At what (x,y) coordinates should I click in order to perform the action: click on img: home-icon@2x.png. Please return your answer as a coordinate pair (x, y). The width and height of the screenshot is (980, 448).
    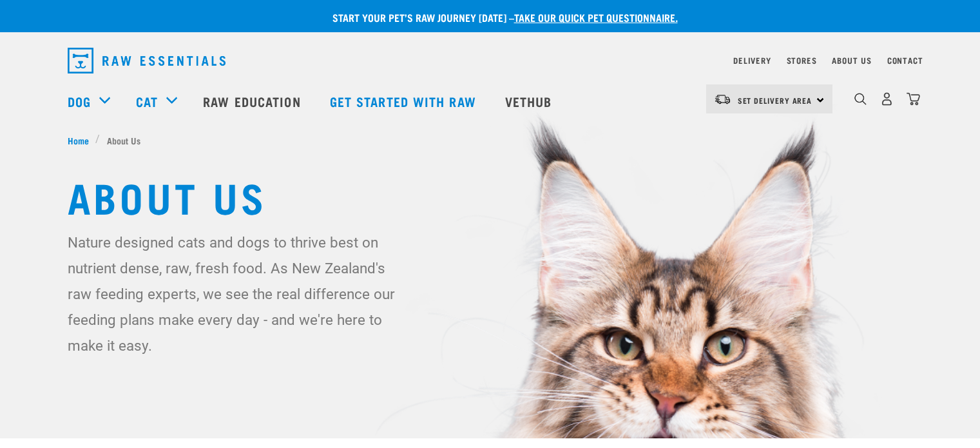
    Looking at the image, I should click on (913, 99).